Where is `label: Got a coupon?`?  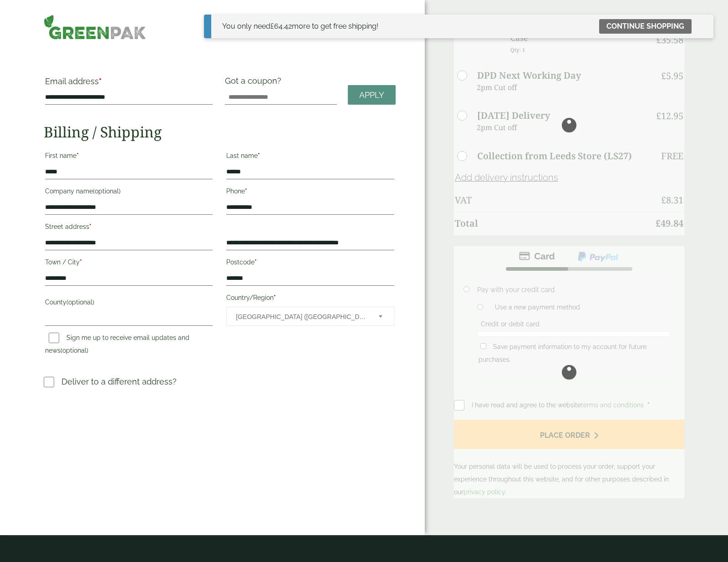
label: Got a coupon? is located at coordinates (254, 83).